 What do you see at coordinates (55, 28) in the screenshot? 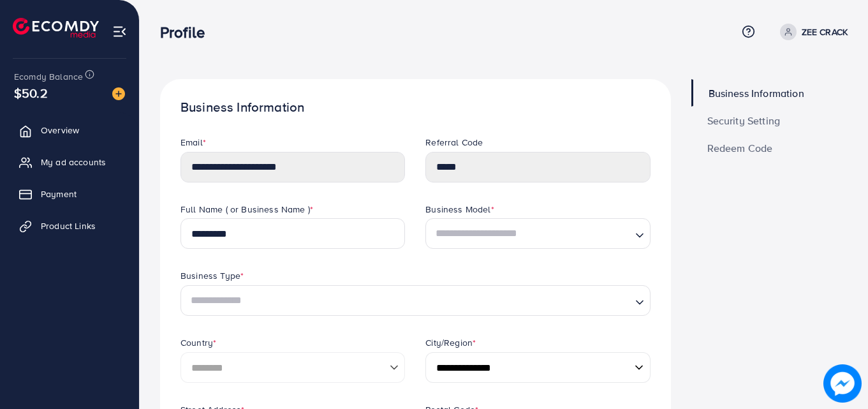
I see `a: logo` at bounding box center [55, 28].